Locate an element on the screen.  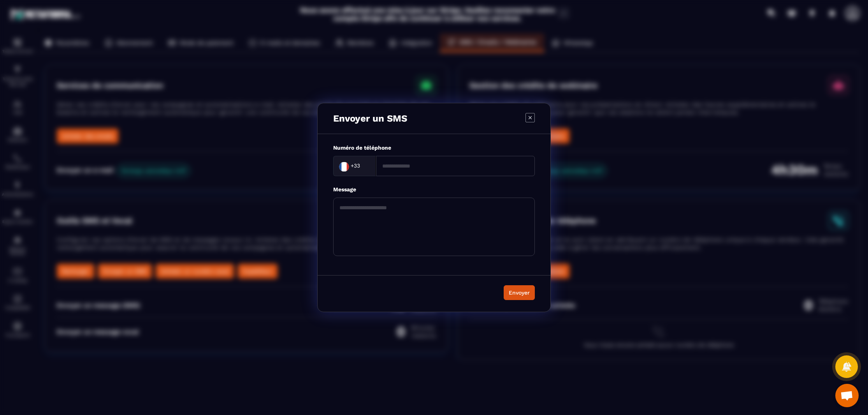
input: Search for option is located at coordinates (367, 166).